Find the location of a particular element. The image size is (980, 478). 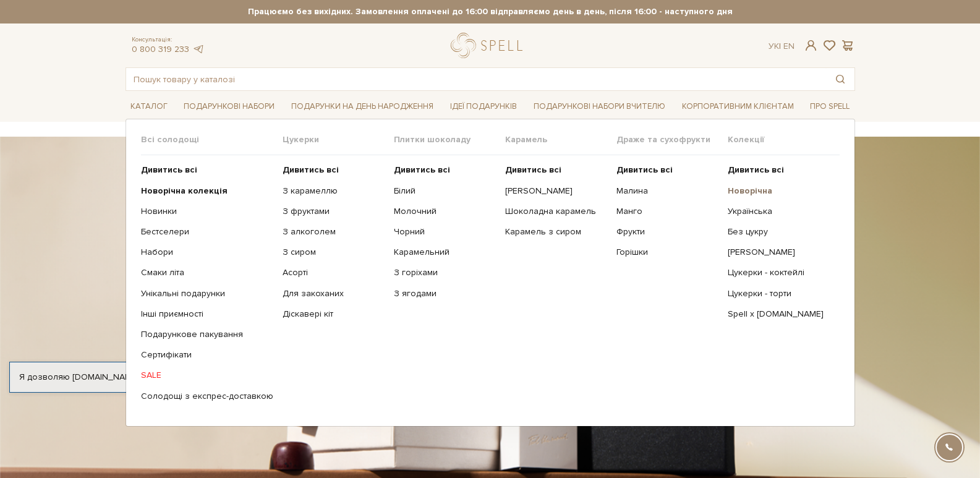

a: 0 800 319 233 is located at coordinates (160, 49).